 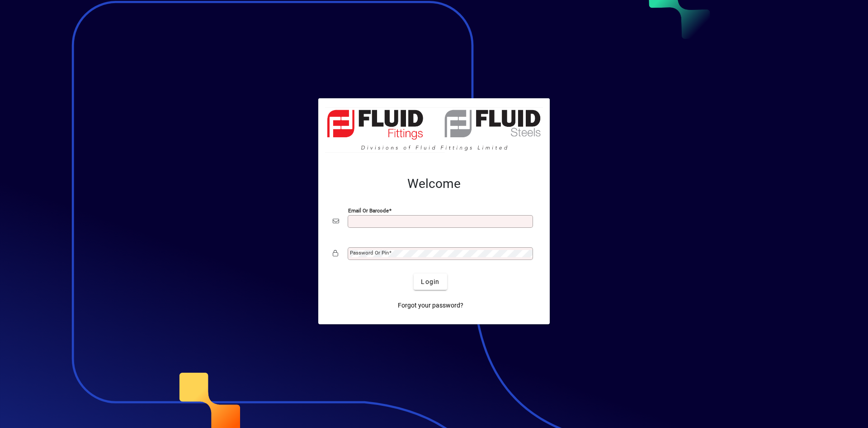 What do you see at coordinates (370, 253) in the screenshot?
I see `mat-label: Password or Pin` at bounding box center [370, 253].